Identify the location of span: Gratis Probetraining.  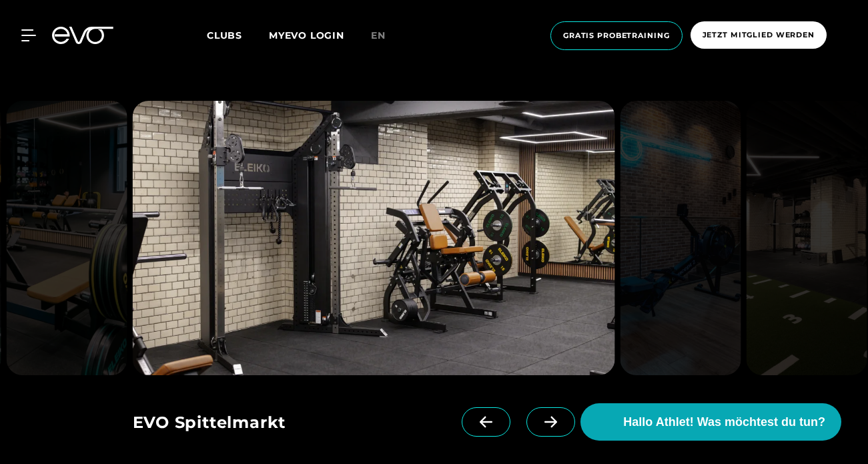
(616, 35).